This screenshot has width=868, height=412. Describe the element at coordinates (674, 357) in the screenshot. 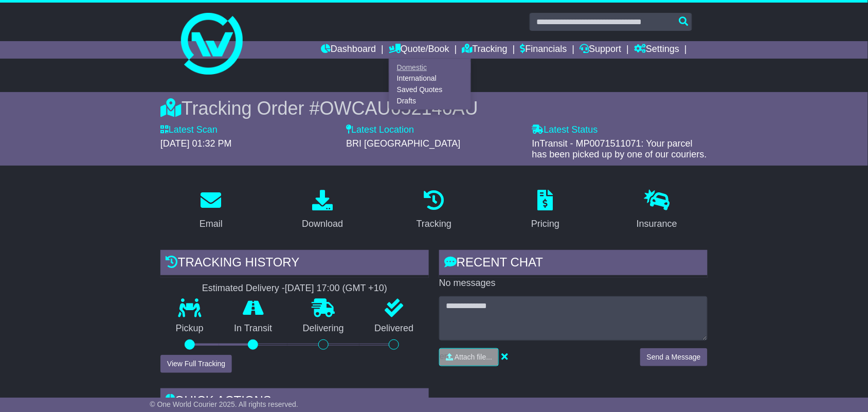

I see `button: Send a Message` at that location.